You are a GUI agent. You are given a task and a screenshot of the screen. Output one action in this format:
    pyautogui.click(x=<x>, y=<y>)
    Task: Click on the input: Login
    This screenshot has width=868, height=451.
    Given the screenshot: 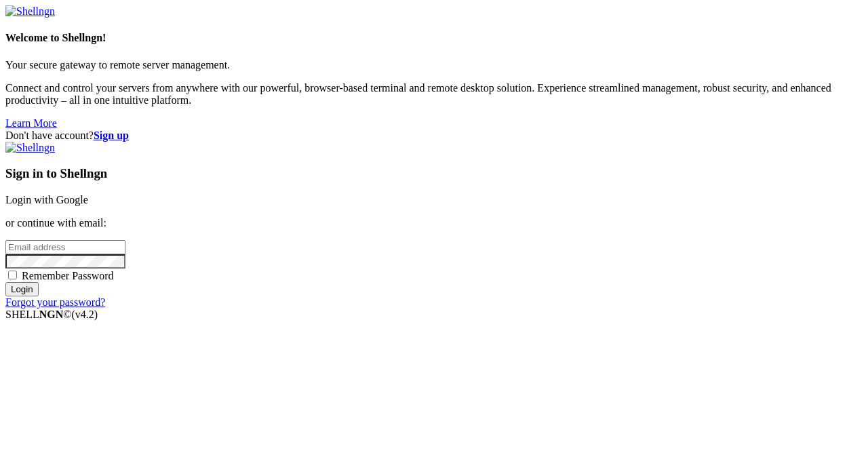 What is the action you would take?
    pyautogui.click(x=22, y=289)
    